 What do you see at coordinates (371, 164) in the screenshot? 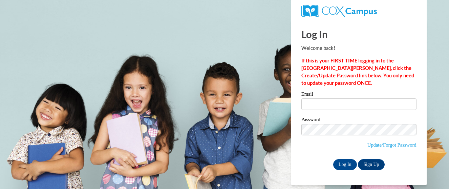
I see `a: Sign Up` at bounding box center [371, 164].